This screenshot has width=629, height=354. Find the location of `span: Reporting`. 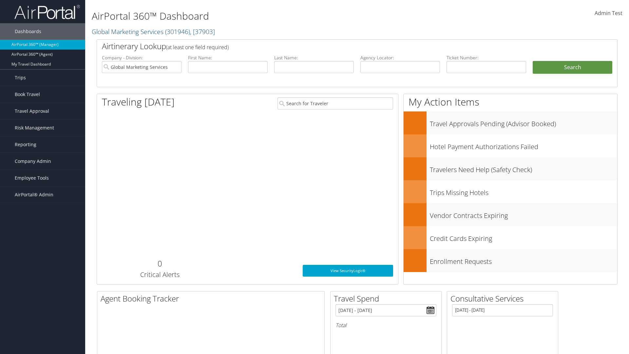

span: Reporting is located at coordinates (26, 145).